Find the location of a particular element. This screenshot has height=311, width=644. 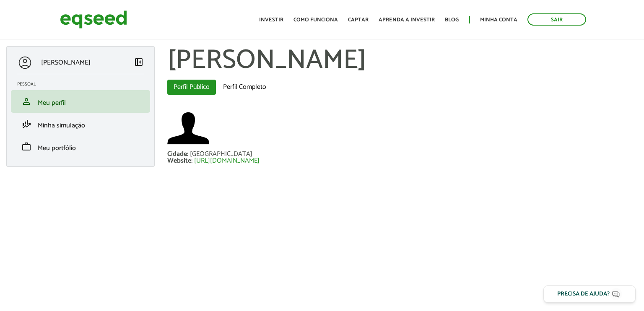

a: Minha conta is located at coordinates (498, 19).